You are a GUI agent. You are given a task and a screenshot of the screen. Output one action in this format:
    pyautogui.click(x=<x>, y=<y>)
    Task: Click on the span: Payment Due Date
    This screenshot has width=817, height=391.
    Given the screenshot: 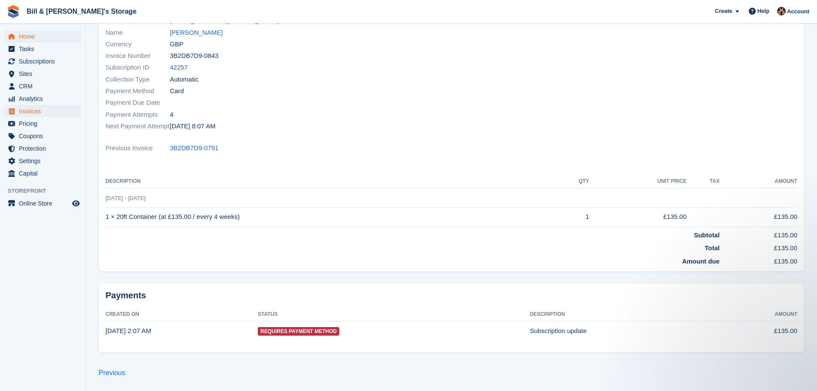 What is the action you would take?
    pyautogui.click(x=138, y=102)
    